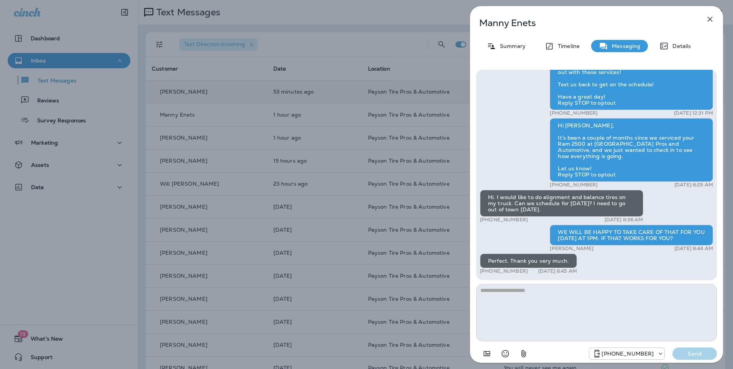  Describe the element at coordinates (528, 261) in the screenshot. I see `div: Perfect. Thank you very much.` at that location.